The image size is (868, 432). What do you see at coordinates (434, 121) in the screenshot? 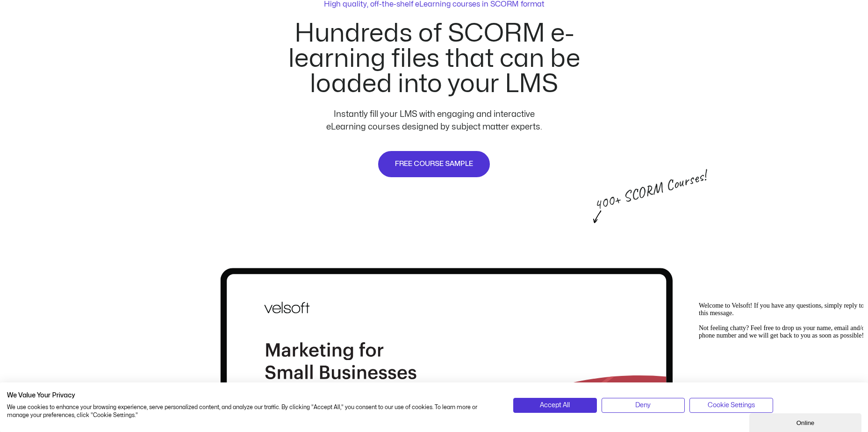
I see `p: Instantly fill your LMS with engaging and interactive eLearning courses designed by subject matte...` at bounding box center [434, 121].